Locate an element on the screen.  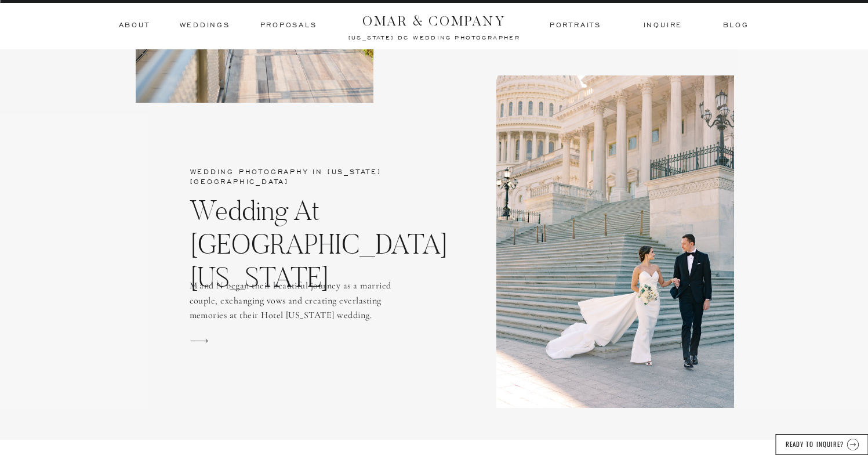
h3: Proposals is located at coordinates (288, 25).